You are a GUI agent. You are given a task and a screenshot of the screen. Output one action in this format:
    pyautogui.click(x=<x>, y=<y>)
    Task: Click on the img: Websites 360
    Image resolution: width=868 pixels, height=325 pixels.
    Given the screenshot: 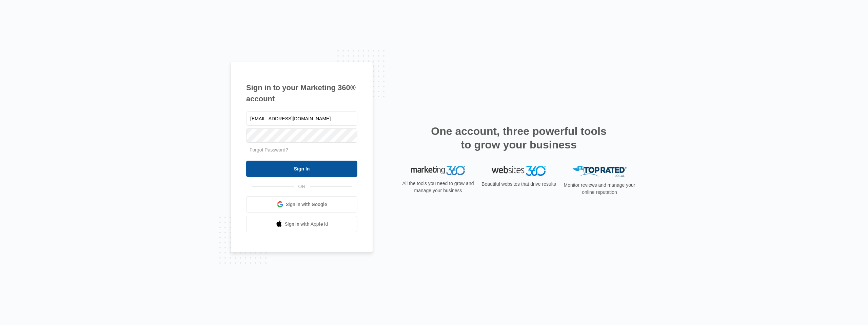 What is the action you would take?
    pyautogui.click(x=519, y=171)
    